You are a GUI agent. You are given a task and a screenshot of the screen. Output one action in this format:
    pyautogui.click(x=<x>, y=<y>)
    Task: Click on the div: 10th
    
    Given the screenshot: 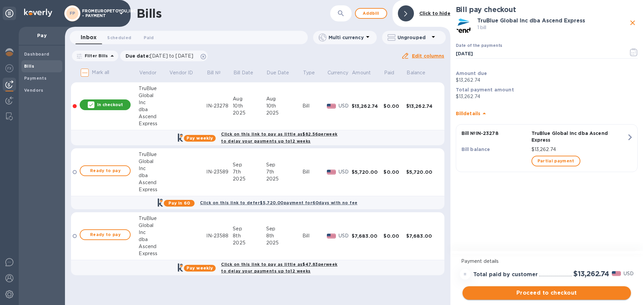 What is the action you would take?
    pyautogui.click(x=285, y=106)
    